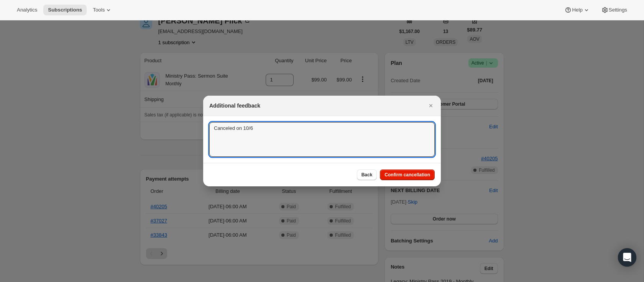 This screenshot has width=644, height=282. I want to click on button: Help, so click(577, 10).